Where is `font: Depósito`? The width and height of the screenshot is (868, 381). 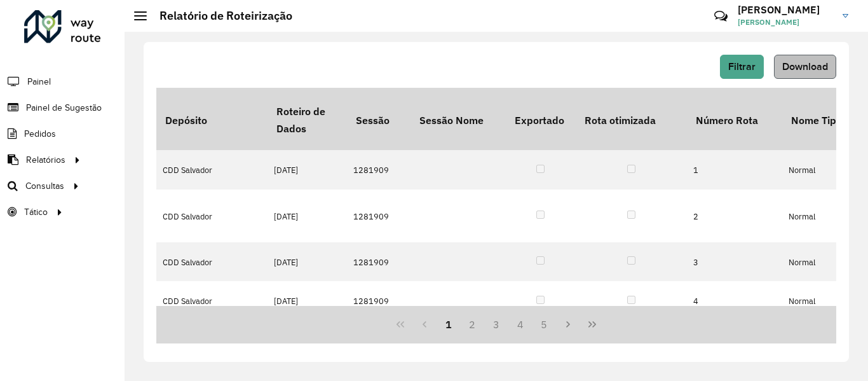
font: Depósito is located at coordinates (186, 120).